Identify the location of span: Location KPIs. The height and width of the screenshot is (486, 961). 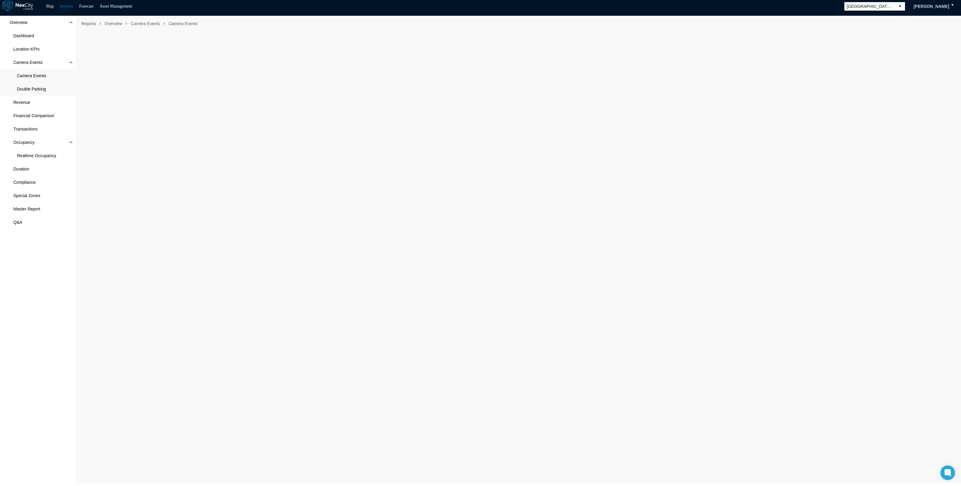
(26, 49).